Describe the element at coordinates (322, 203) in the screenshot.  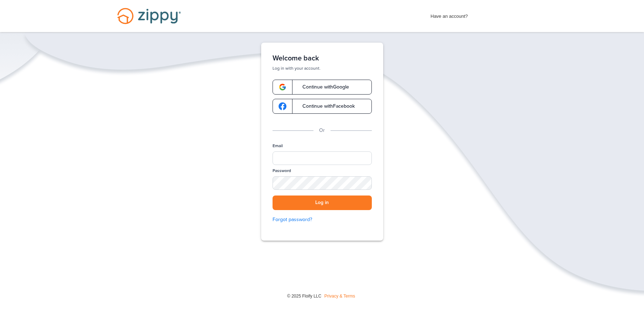
I see `button: Log in` at that location.